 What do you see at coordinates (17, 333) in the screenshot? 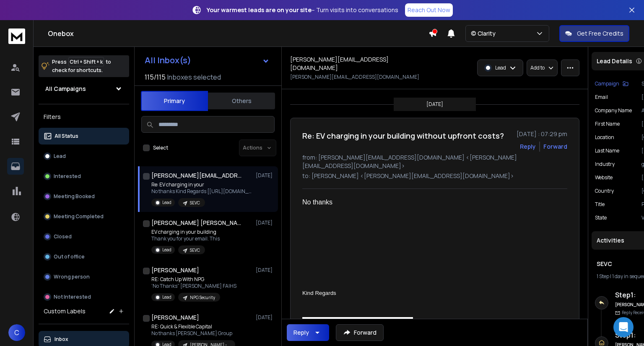
I see `button: C` at bounding box center [17, 333].